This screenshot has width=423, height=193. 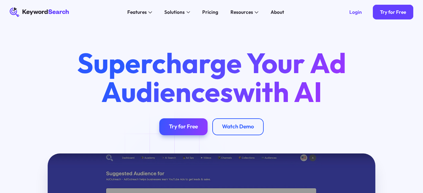 I want to click on a: Login, so click(x=355, y=12).